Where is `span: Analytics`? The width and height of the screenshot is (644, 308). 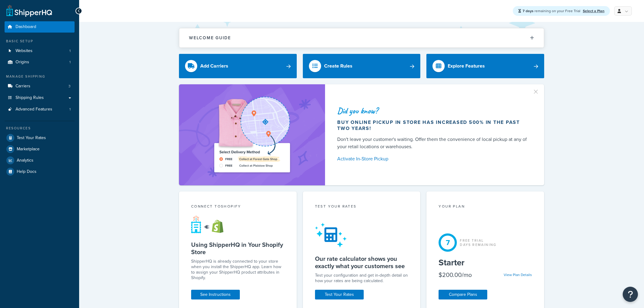 span: Analytics is located at coordinates (25, 160).